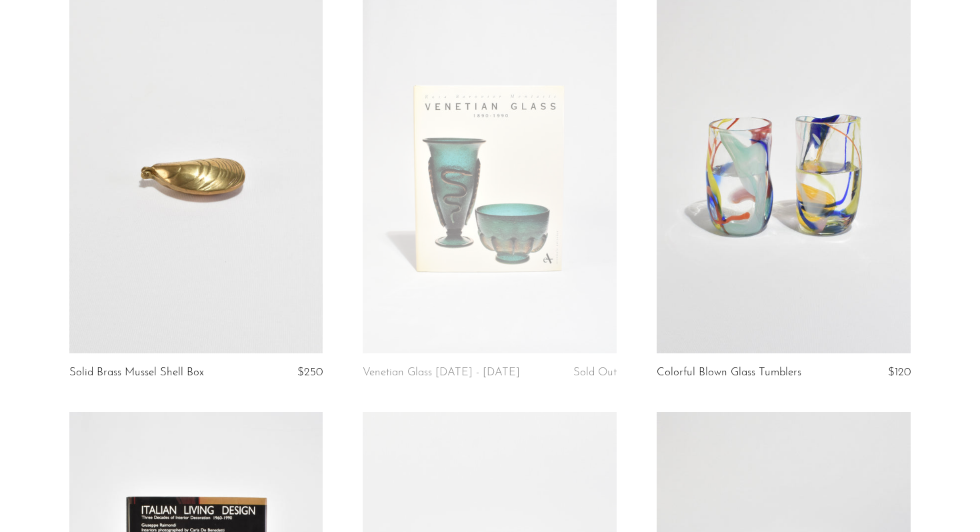 Image resolution: width=980 pixels, height=532 pixels. I want to click on a: Colorful Blown Glass Tumblers, so click(729, 372).